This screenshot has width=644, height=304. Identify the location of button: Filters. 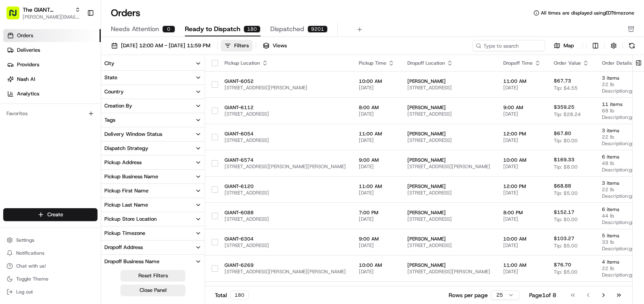
(237, 46).